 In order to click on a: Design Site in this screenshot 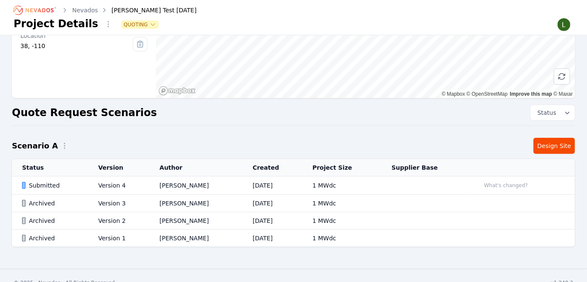, I will do `click(554, 146)`.